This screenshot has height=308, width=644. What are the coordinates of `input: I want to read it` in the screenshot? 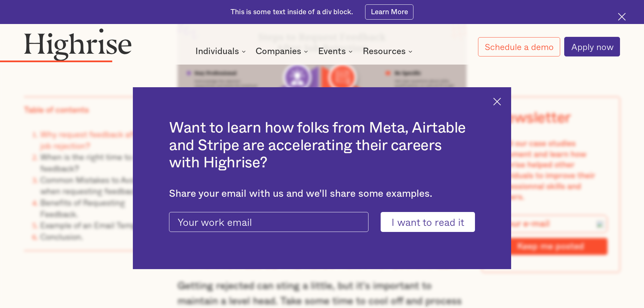 It's located at (427, 222).